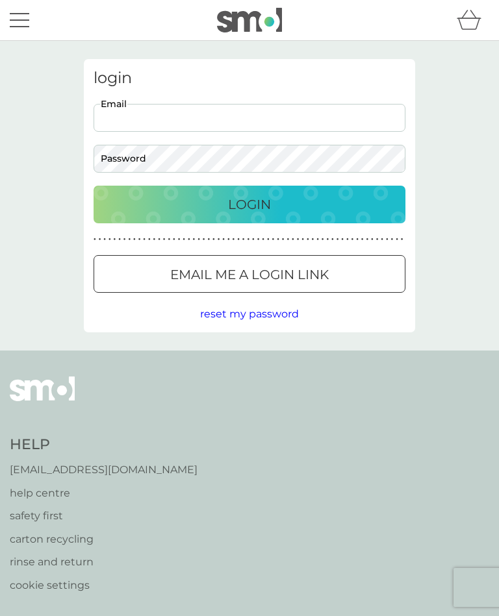 The height and width of the screenshot is (616, 499). What do you see at coordinates (103, 516) in the screenshot?
I see `a: safety first` at bounding box center [103, 516].